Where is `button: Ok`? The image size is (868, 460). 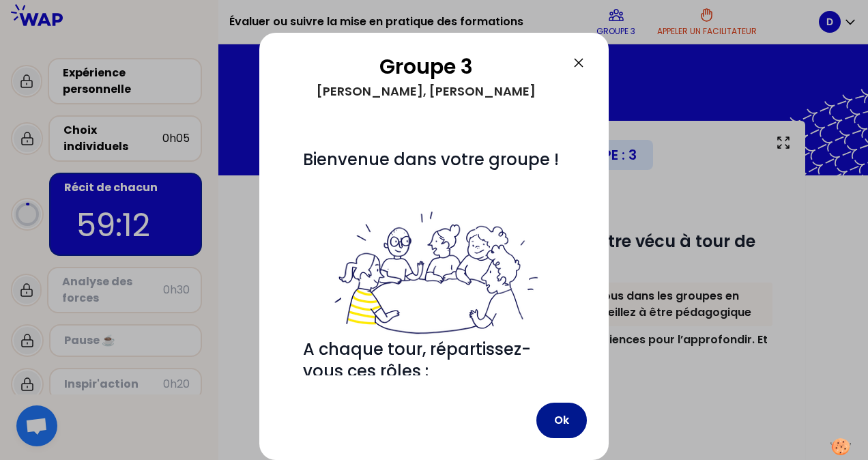 button: Ok is located at coordinates (562, 420).